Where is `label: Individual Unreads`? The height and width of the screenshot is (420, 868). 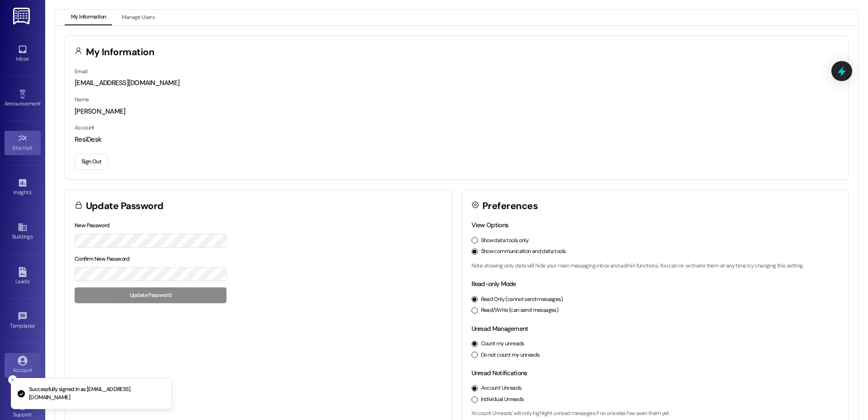
label: Individual Unreads is located at coordinates (503, 400).